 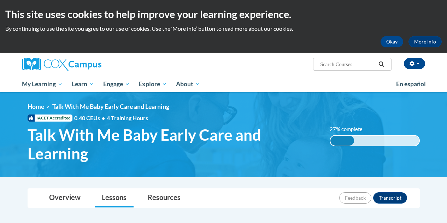 What do you see at coordinates (381, 64) in the screenshot?
I see `button: Search` at bounding box center [381, 64].